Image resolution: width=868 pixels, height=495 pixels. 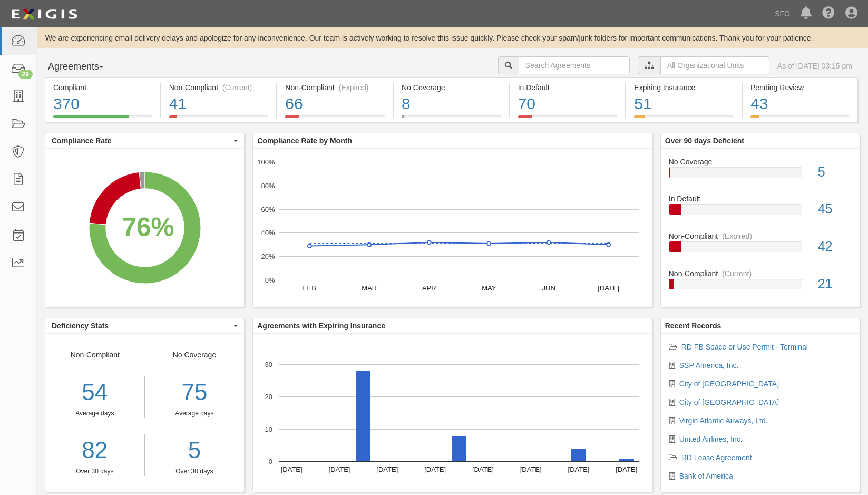 I want to click on div: 54, so click(x=95, y=392).